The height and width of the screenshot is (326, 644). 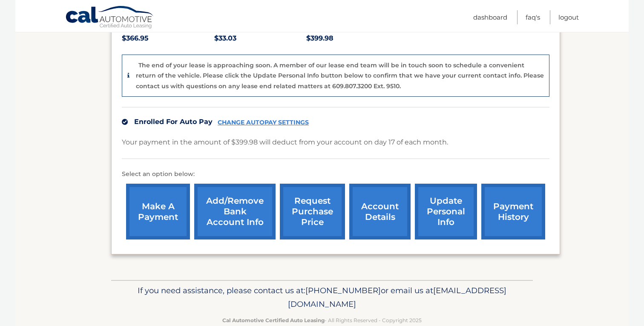 What do you see at coordinates (261, 38) in the screenshot?
I see `p: $33.03` at bounding box center [261, 38].